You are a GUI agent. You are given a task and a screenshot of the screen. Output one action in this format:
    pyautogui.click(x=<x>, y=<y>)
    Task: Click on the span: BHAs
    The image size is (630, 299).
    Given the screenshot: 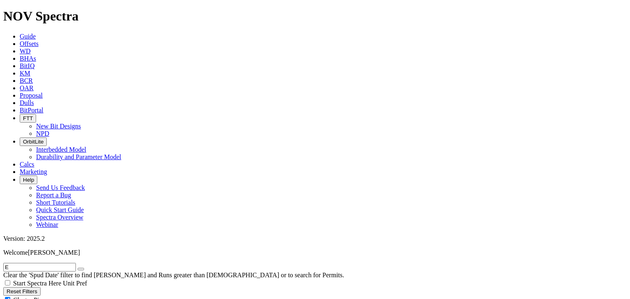 What is the action you would take?
    pyautogui.click(x=28, y=58)
    